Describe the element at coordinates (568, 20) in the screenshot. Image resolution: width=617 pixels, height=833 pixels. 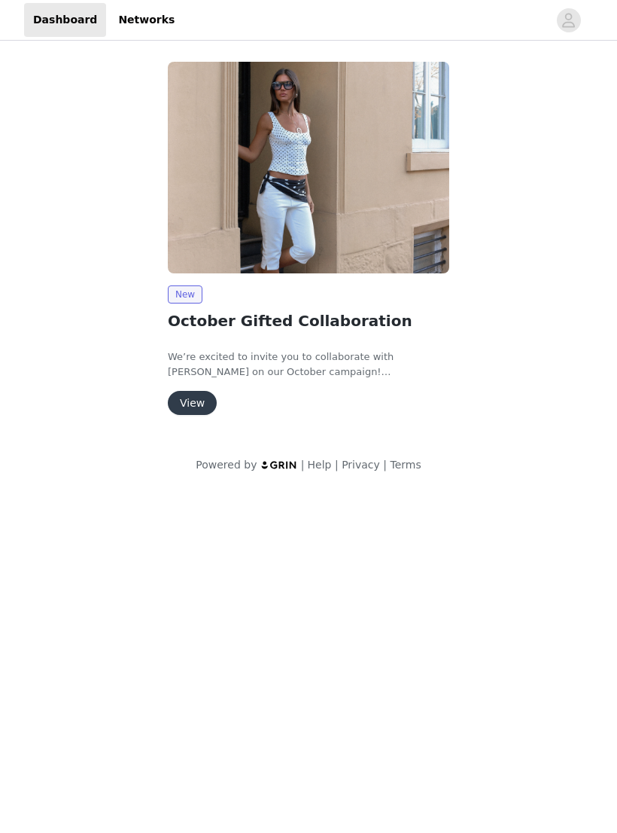
I see `div: avatar` at that location.